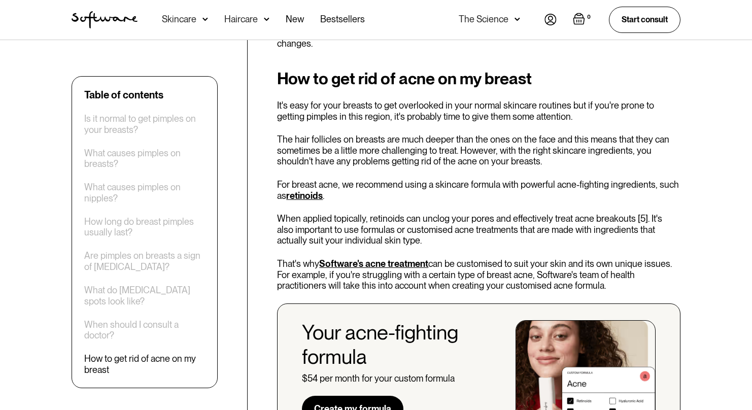 The height and width of the screenshot is (410, 752). What do you see at coordinates (179, 19) in the screenshot?
I see `div: Skincare` at bounding box center [179, 19].